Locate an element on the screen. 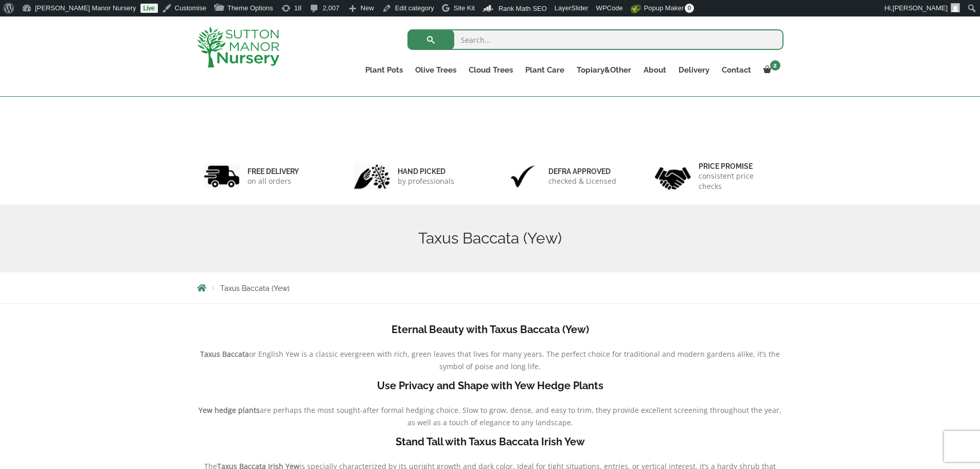  b: Taxus Baccata is located at coordinates (225, 354).